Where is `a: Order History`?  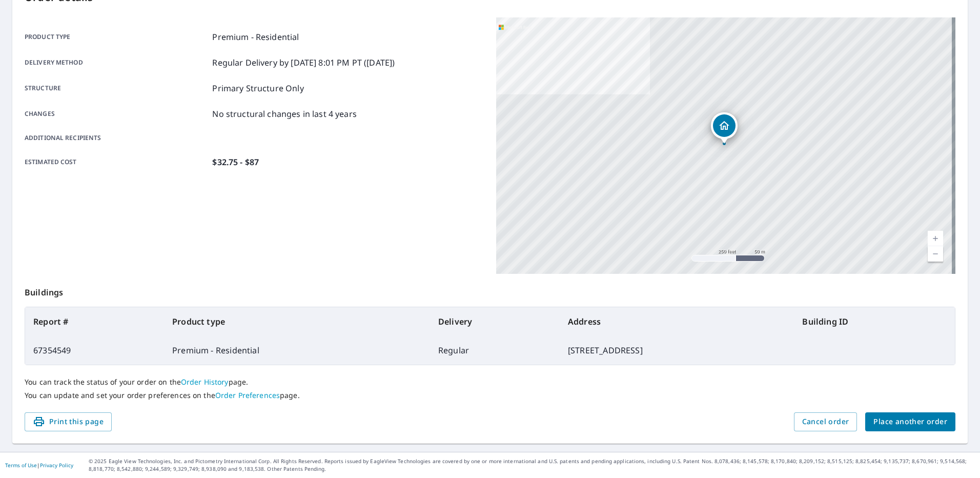 a: Order History is located at coordinates (204, 382).